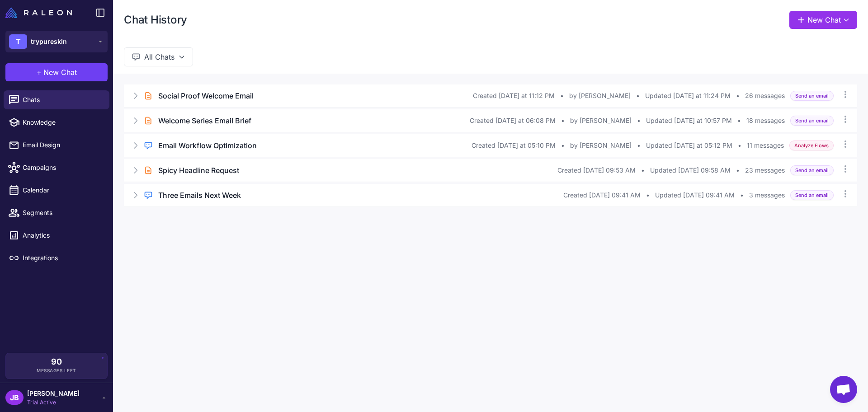  I want to click on button: All Chats, so click(158, 57).